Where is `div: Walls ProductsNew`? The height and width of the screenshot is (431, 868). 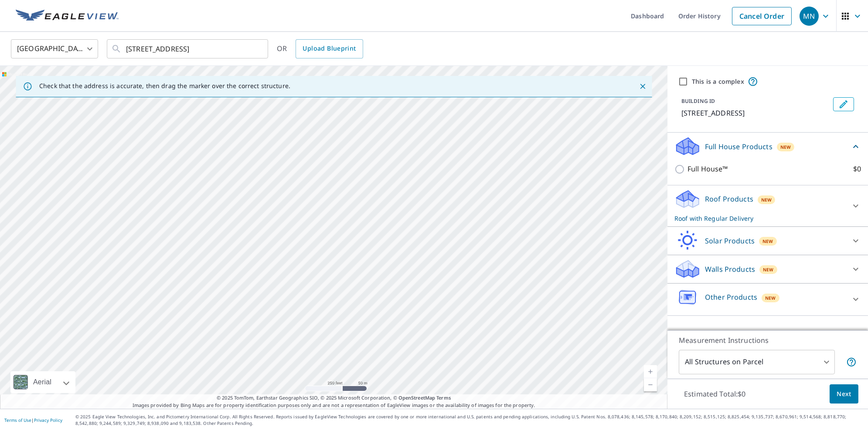
div: Walls ProductsNew is located at coordinates (767, 270).